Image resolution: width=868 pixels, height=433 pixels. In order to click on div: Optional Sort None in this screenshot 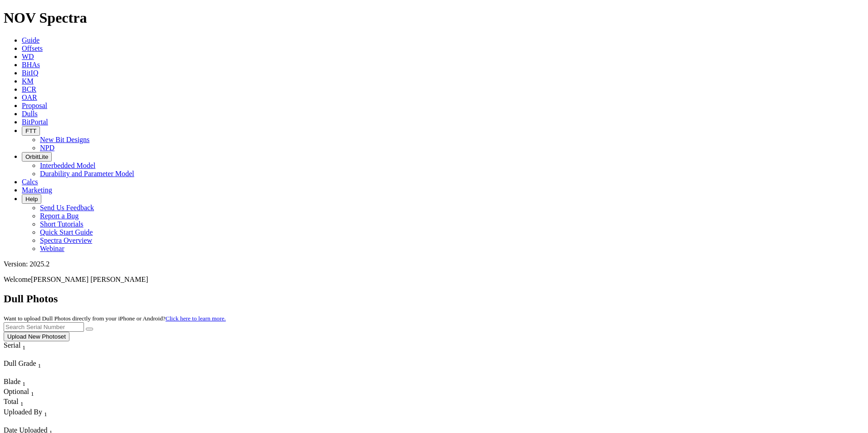, I will do `click(20, 393)`.